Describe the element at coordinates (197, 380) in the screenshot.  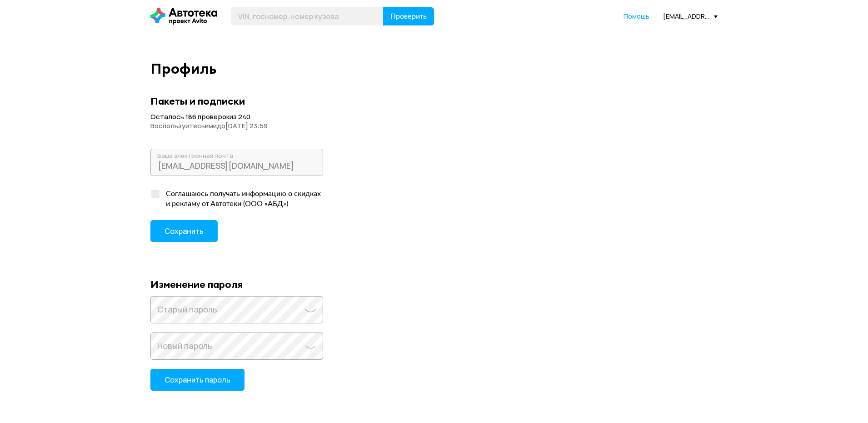
I see `span: Сохранить пароль` at that location.